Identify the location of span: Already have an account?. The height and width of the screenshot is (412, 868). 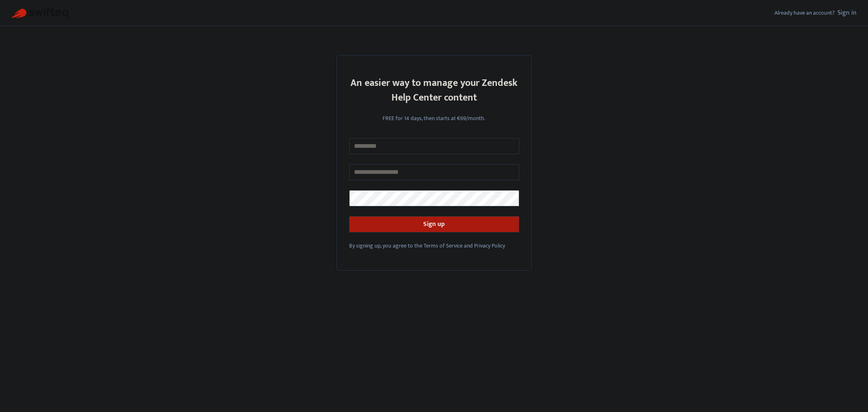
(805, 13).